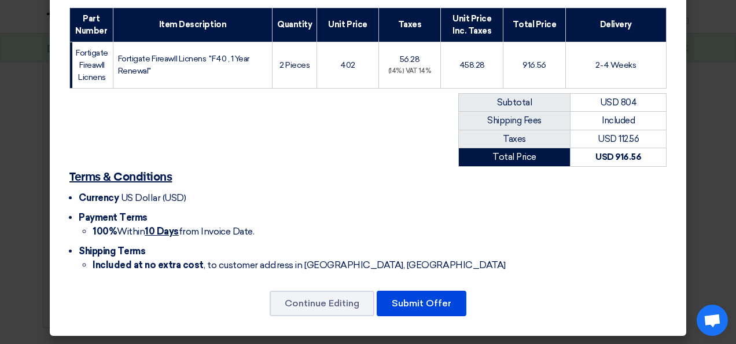 The width and height of the screenshot is (736, 344). I want to click on span: Within from Invoice Date., so click(173, 231).